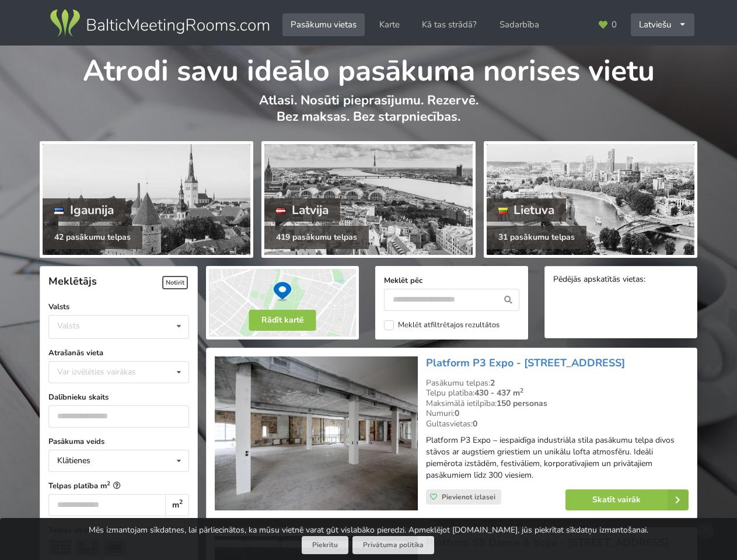 This screenshot has width=737, height=560. What do you see at coordinates (663, 74) in the screenshot?
I see `a: Русский` at bounding box center [663, 74].